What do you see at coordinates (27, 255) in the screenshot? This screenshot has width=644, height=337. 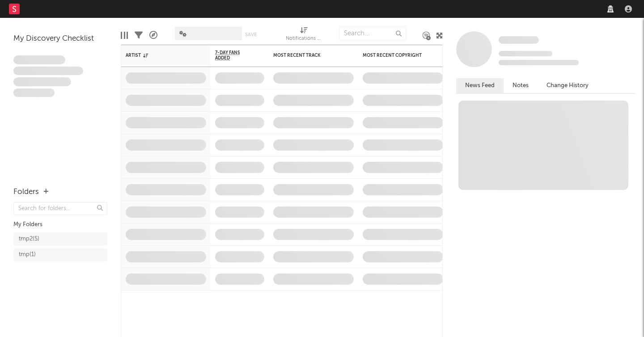 I see `div: tmp ( 1 )` at bounding box center [27, 255].